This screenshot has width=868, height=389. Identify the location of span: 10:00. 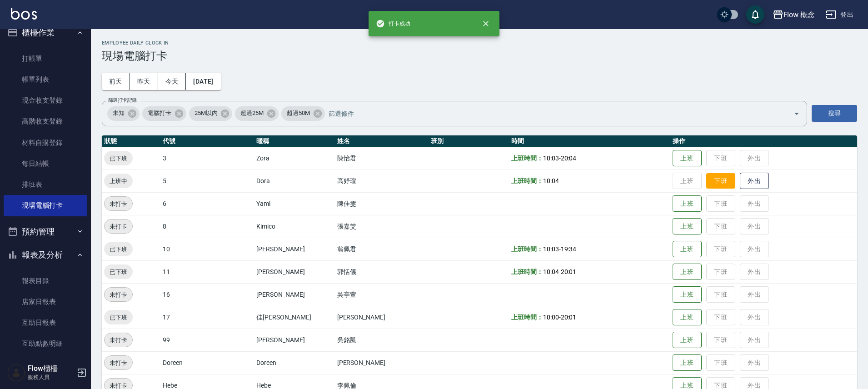
(550, 317).